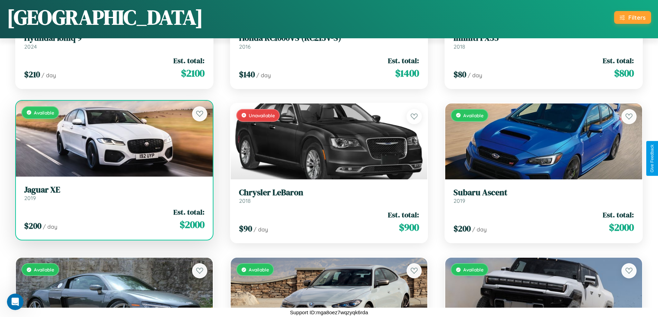  Describe the element at coordinates (30, 47) in the screenshot. I see `span: 2024` at that location.